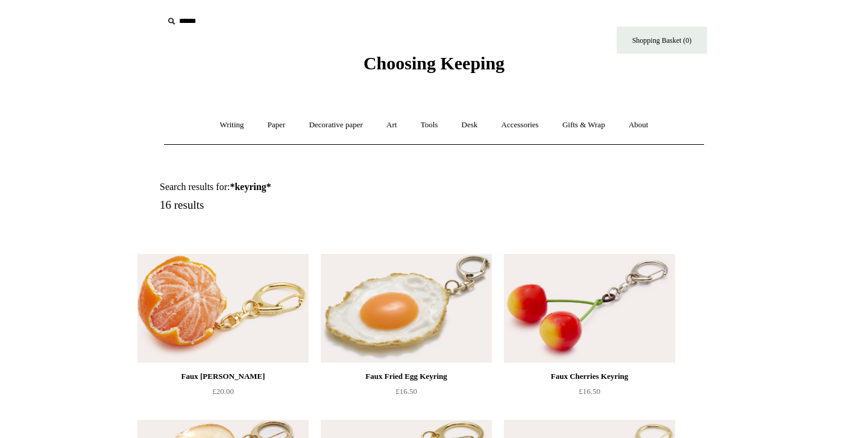 This screenshot has height=438, width=868. I want to click on a: Faux Clementine Keyring Faux Clementine Keyring, so click(223, 308).